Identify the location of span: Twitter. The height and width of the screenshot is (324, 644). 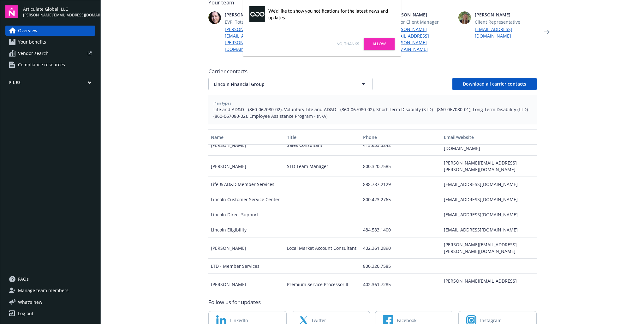
(318, 320).